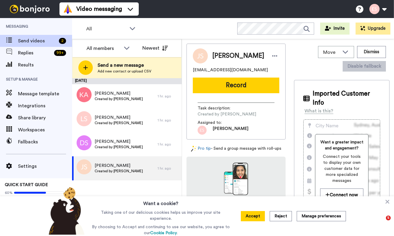 The height and width of the screenshot is (236, 394). Describe the element at coordinates (68, 9) in the screenshot. I see `img: vm-color.svg` at that location.